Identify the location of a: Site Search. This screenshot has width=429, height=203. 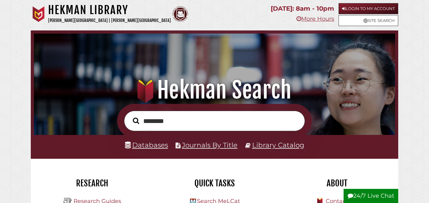
(368, 20).